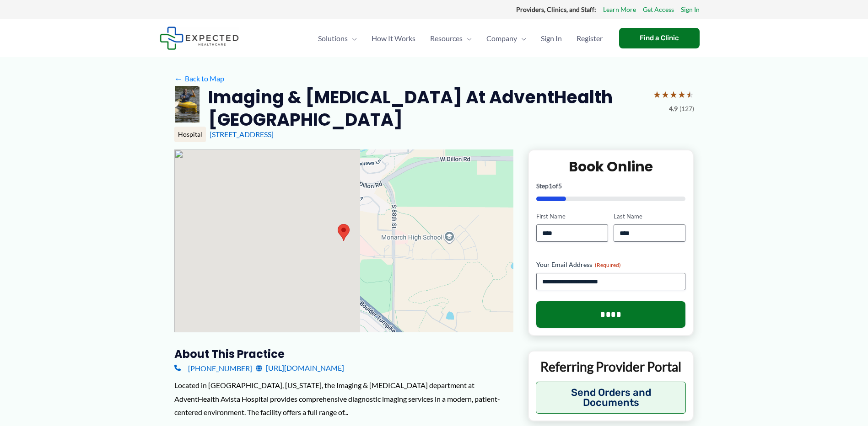  Describe the element at coordinates (673, 109) in the screenshot. I see `span: 4.9` at that location.